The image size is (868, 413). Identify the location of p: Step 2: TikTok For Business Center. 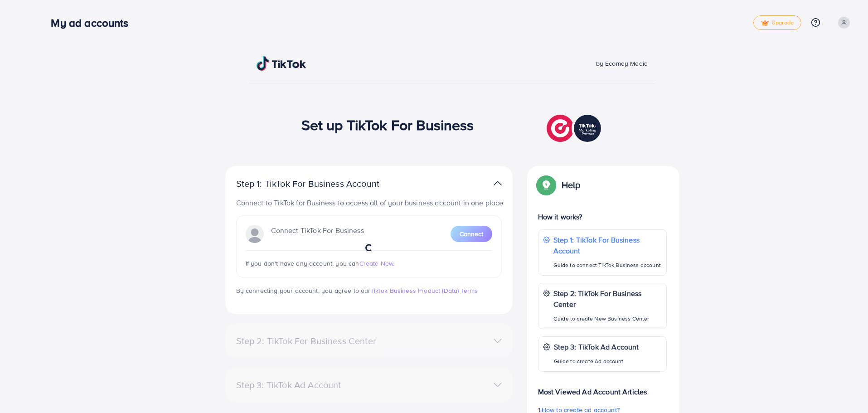
(607, 299).